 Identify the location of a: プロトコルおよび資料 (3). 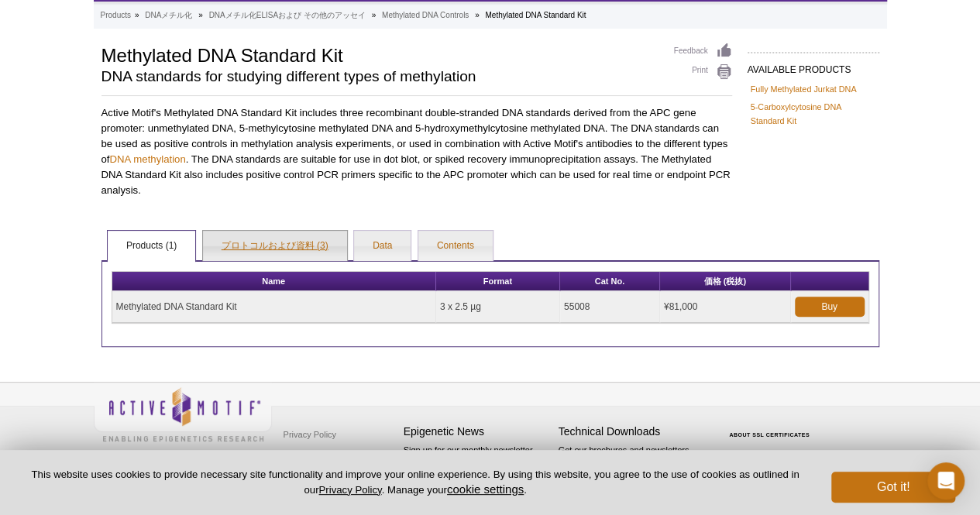
(275, 246).